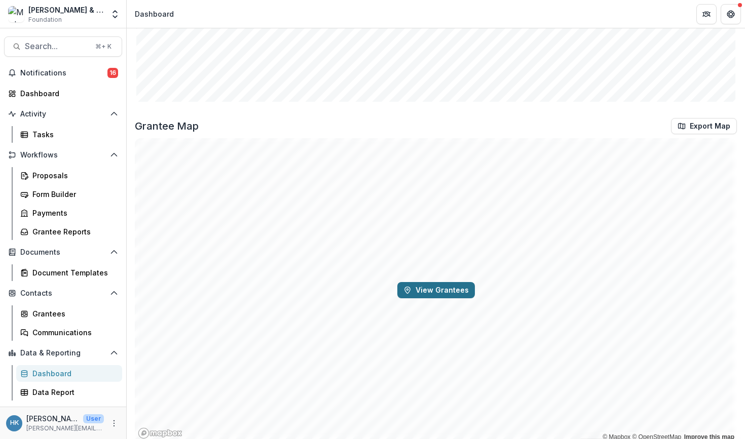 The image size is (745, 439). Describe the element at coordinates (114, 424) in the screenshot. I see `button: More` at that location.